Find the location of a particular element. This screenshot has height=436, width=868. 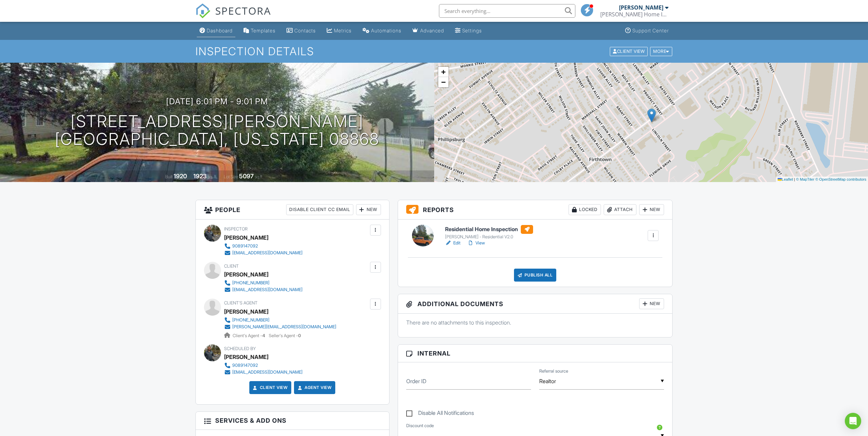

span: Client's Agent is located at coordinates (241, 303).